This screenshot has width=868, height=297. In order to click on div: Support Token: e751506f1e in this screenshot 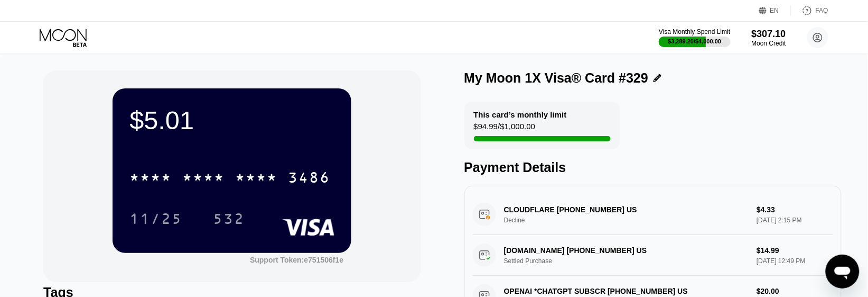, I will do `click(297, 260)`.